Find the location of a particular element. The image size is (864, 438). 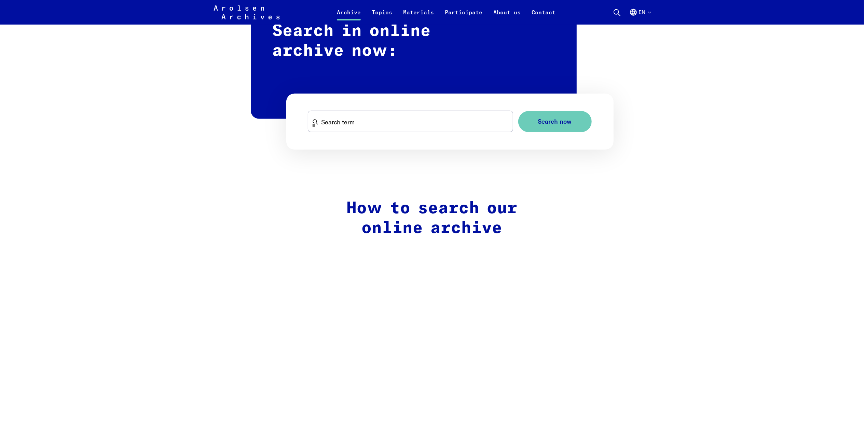

a: Participate is located at coordinates (464, 16).